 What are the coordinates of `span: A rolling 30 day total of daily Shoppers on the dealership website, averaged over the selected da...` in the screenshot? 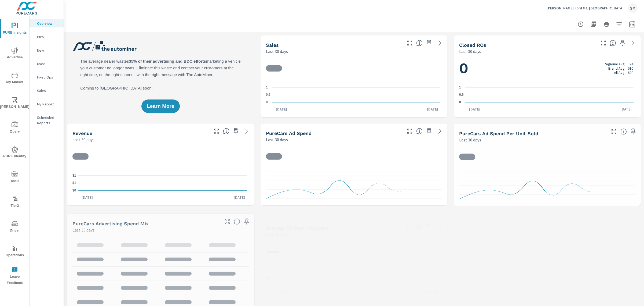 It's located at (420, 226).